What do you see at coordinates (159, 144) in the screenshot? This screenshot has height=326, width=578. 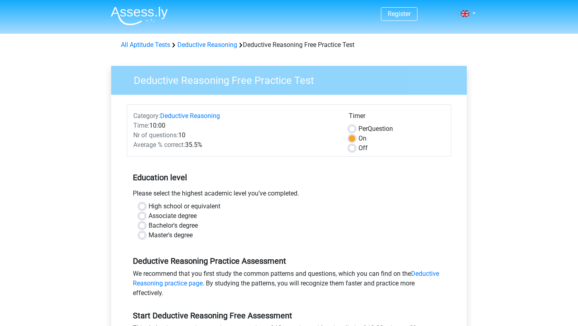 I see `span: Average % correct:` at bounding box center [159, 144].